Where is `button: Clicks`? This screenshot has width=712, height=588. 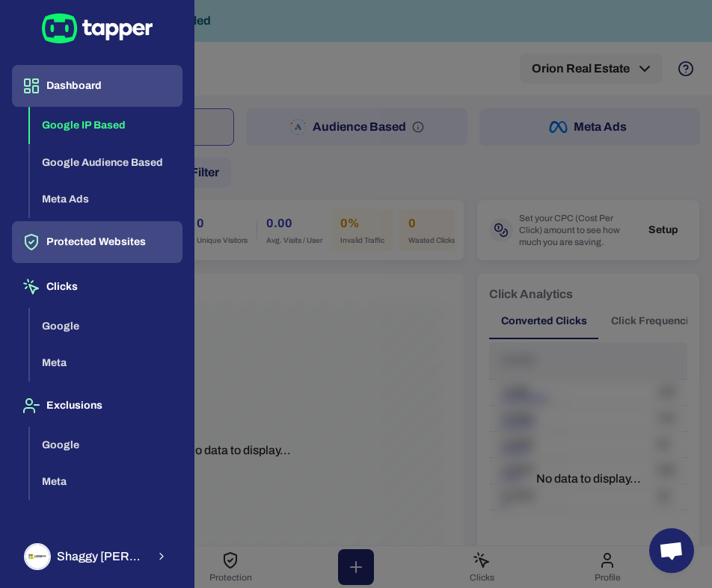
button: Clicks is located at coordinates (97, 287).